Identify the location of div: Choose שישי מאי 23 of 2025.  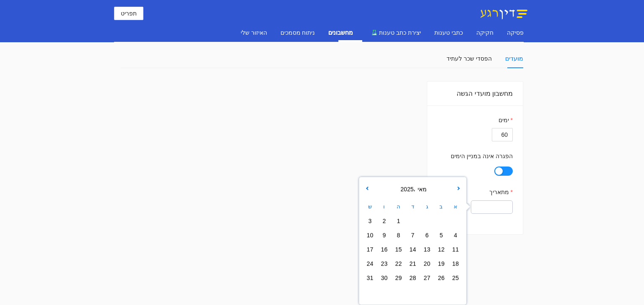
(384, 264).